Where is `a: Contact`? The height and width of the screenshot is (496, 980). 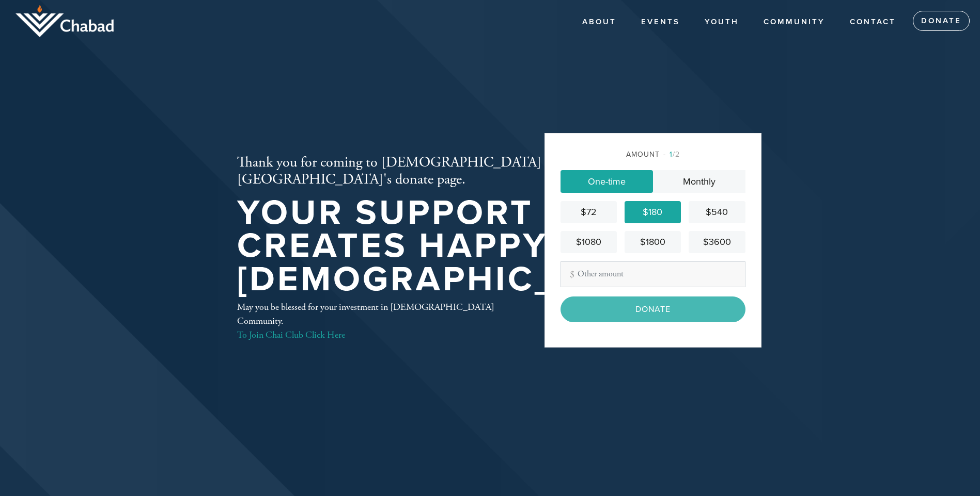 a: Contact is located at coordinates (872, 22).